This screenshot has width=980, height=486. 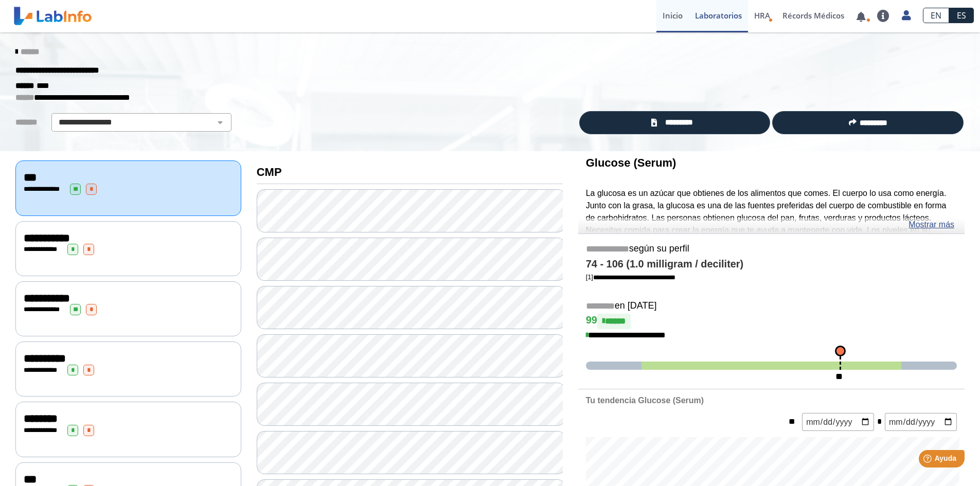 What do you see at coordinates (771, 224) in the screenshot?
I see `p: La glucosa es un azúcar que obtienes de los alimentos que comes. El cuerpo lo usa como energía. J...` at bounding box center [771, 224].